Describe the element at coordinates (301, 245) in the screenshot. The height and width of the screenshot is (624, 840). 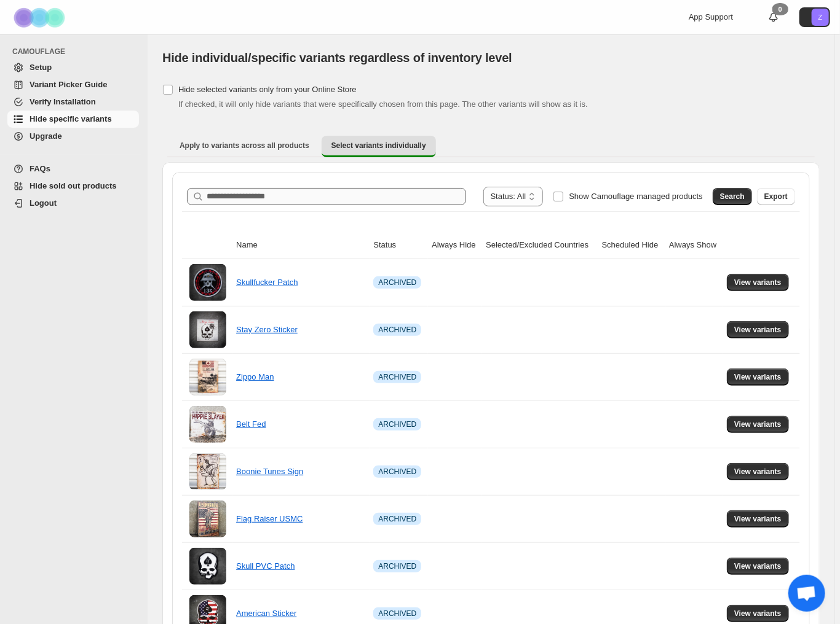
I see `th: Name` at that location.